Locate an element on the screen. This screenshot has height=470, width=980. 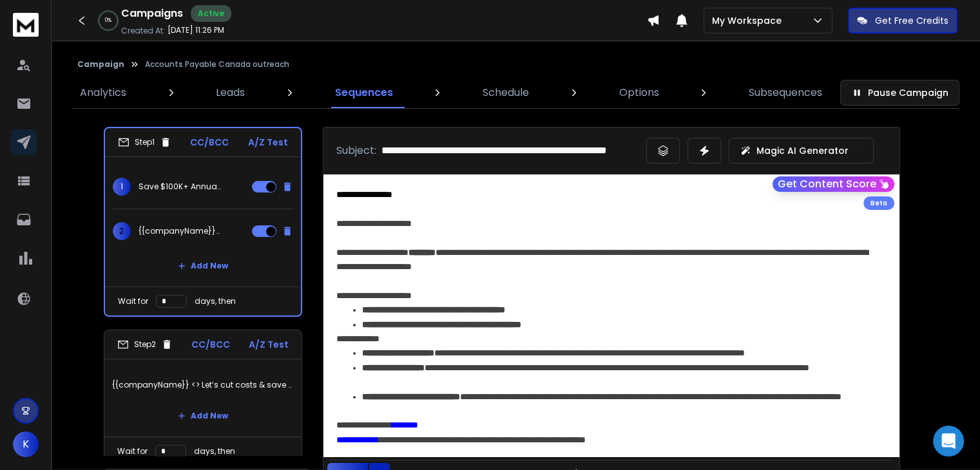
span: 2 is located at coordinates (121, 231).